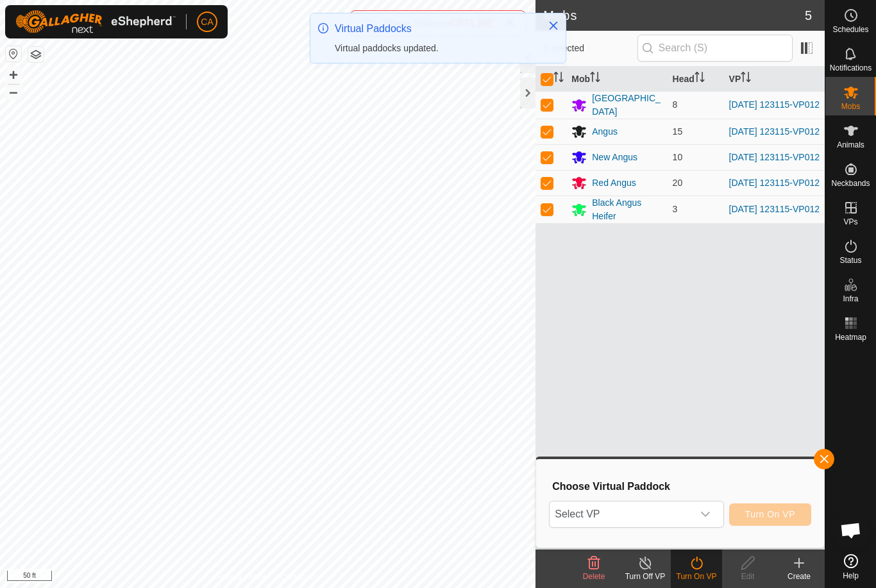  Describe the element at coordinates (851, 183) in the screenshot. I see `span: Neckbands` at that location.